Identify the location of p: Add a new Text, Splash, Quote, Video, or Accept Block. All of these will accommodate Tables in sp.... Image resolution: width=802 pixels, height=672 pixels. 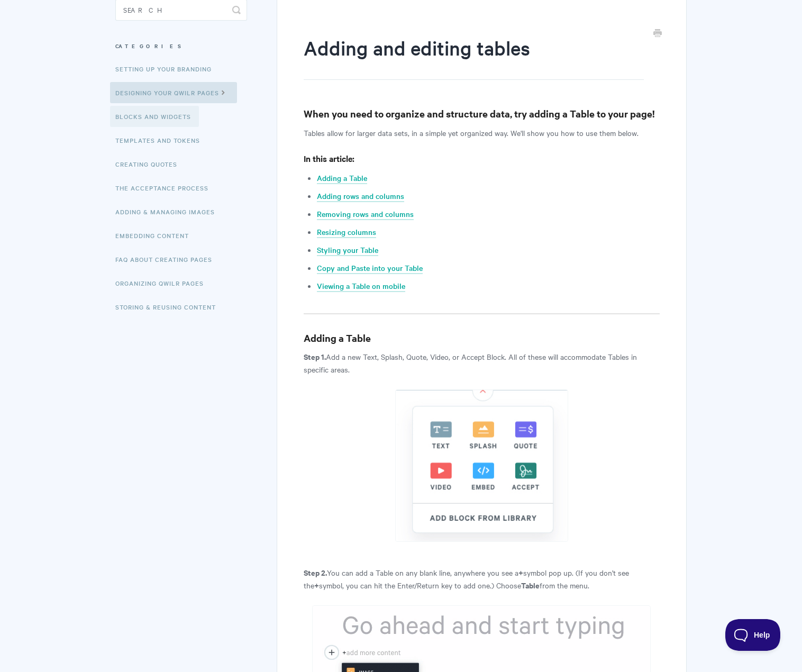
(481, 363).